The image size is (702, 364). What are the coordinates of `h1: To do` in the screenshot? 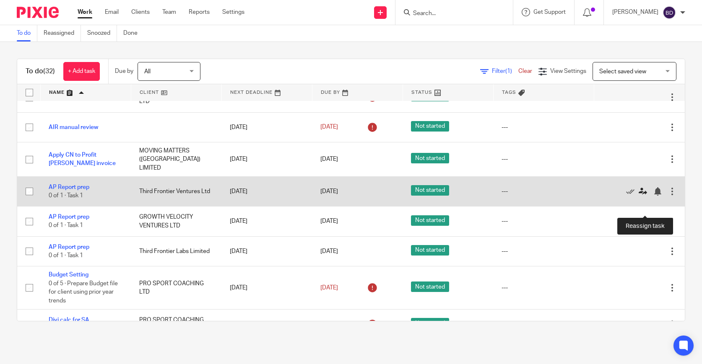 It's located at (40, 71).